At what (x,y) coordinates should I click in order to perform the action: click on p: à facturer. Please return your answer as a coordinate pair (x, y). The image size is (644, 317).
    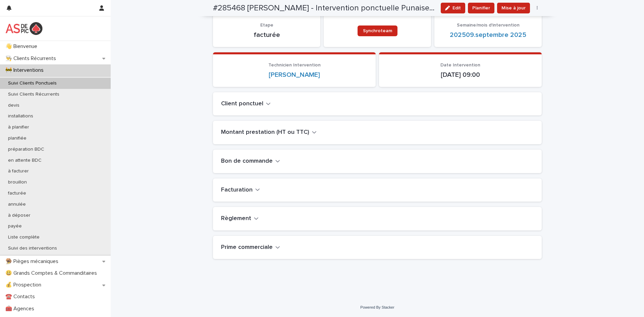
    Looking at the image, I should click on (19, 171).